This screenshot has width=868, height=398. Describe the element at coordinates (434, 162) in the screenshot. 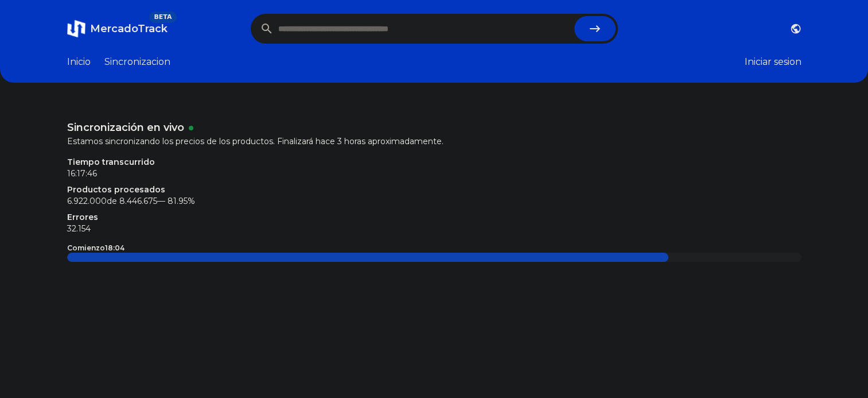

I see `p: Tiempo transcurrido` at that location.